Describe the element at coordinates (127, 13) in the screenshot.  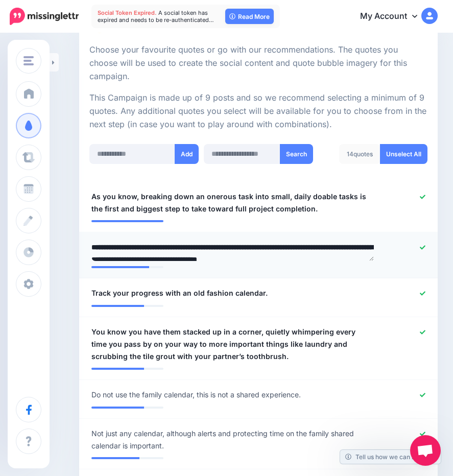
I see `span: Social Token Expired.` at that location.